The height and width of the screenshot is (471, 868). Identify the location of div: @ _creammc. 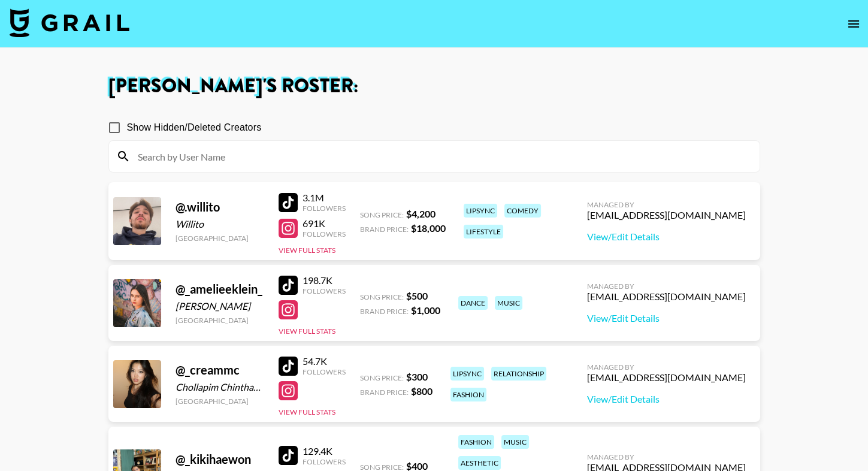
(220, 370).